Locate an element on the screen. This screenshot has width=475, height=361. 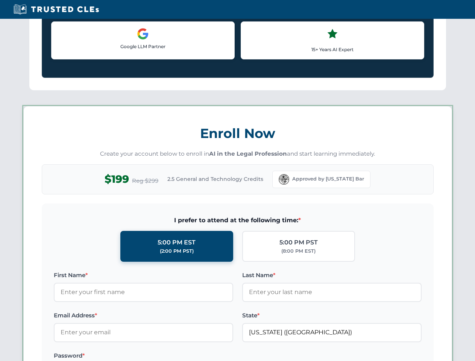
p: Create your account below to enroll in and start learning immediately. is located at coordinates (238, 154).